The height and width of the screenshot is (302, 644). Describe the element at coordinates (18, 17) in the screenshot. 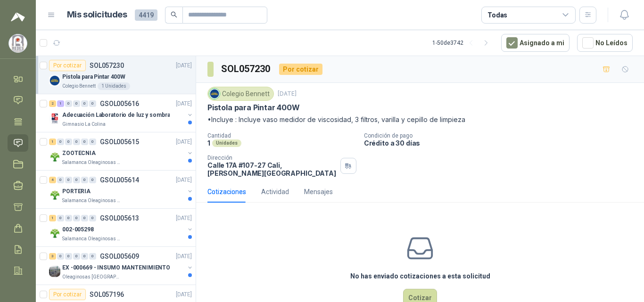

I see `img: Logo peakr` at that location.